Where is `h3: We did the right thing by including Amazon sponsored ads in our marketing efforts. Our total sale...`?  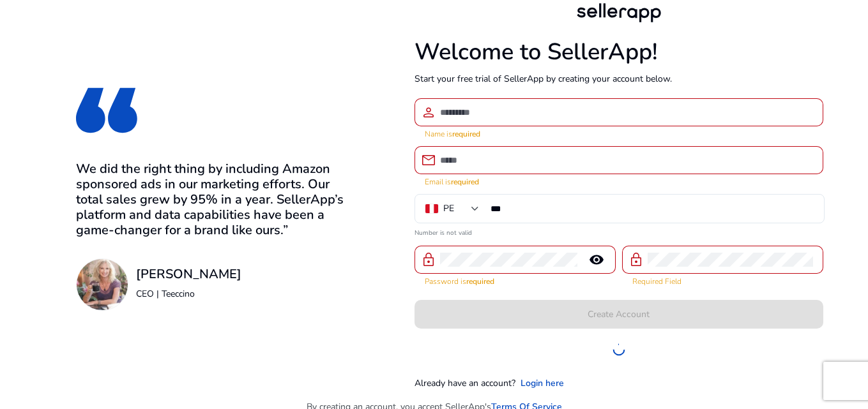 h3: We did the right thing by including Amazon sponsored ads in our marketing efforts. Our total sale... is located at coordinates (212, 200).